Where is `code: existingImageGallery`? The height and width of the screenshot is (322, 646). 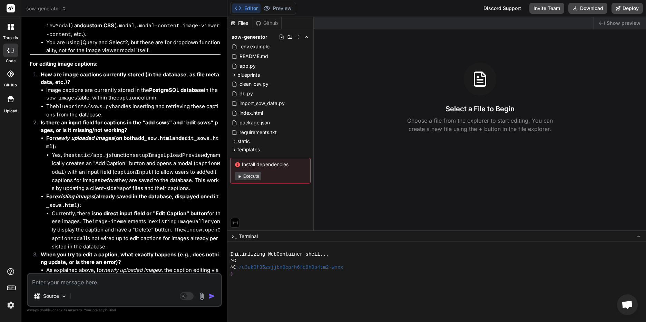 code: existingImageGallery is located at coordinates (183, 222).